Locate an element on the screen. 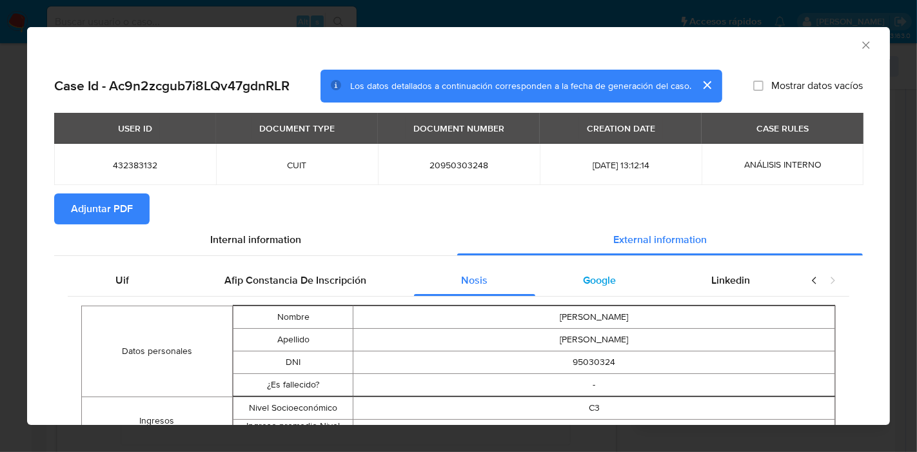 This screenshot has width=917, height=452. span: Los datos detallados a continuación corresponden a la fecha de generación del caso. is located at coordinates (520, 86).